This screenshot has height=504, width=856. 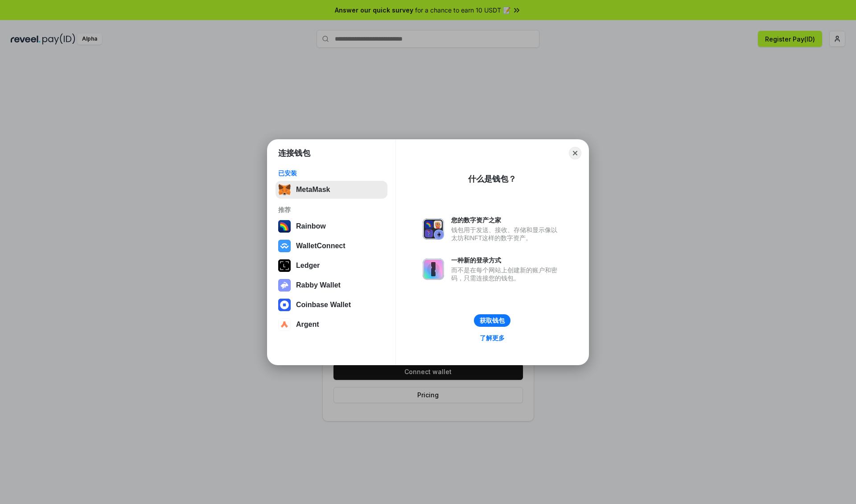 What do you see at coordinates (492, 320) in the screenshot?
I see `button: 获取钱包` at bounding box center [492, 320].